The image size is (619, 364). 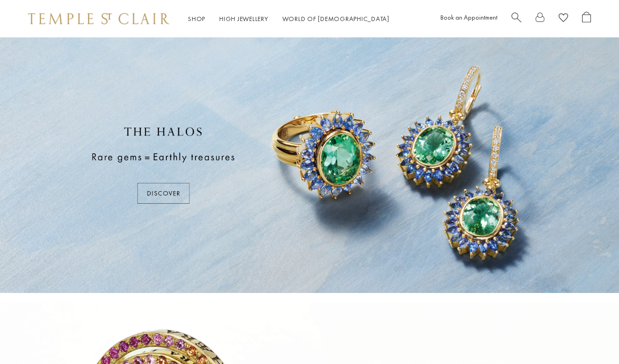 What do you see at coordinates (99, 19) in the screenshot?
I see `img: Temple St. Clair` at bounding box center [99, 19].